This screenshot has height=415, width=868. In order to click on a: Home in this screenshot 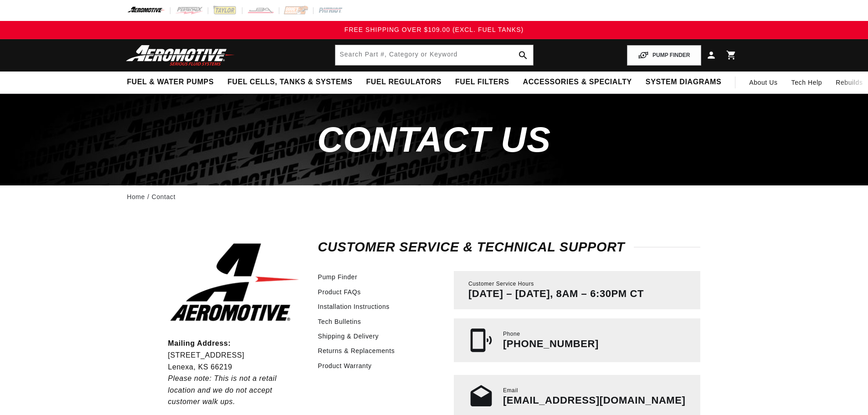, I will do `click(136, 197)`.